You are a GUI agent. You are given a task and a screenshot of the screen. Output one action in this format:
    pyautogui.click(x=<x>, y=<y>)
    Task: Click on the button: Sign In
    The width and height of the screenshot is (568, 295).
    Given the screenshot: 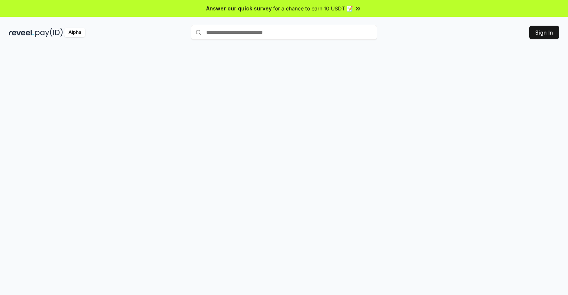 What is the action you would take?
    pyautogui.click(x=544, y=32)
    